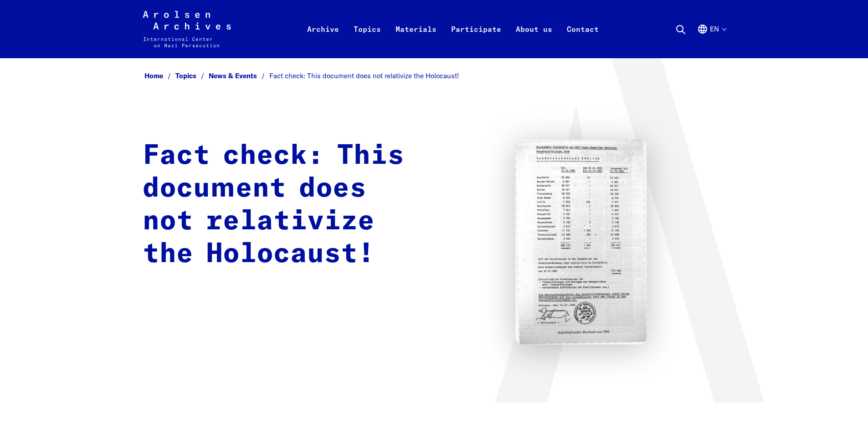  Describe the element at coordinates (239, 76) in the screenshot. I see `a: News & Events` at that location.